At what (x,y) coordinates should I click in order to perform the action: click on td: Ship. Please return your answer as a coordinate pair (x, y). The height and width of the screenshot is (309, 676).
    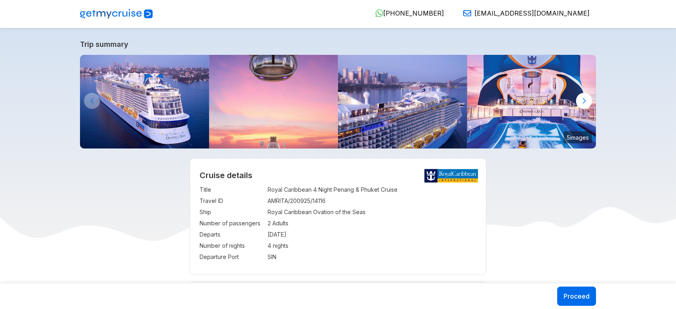
    Looking at the image, I should click on (232, 212).